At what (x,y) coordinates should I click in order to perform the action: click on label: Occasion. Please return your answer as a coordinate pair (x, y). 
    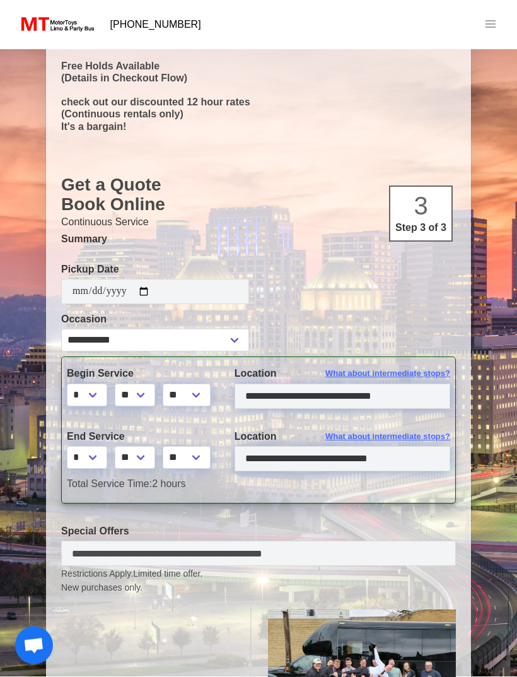
    Looking at the image, I should click on (155, 320).